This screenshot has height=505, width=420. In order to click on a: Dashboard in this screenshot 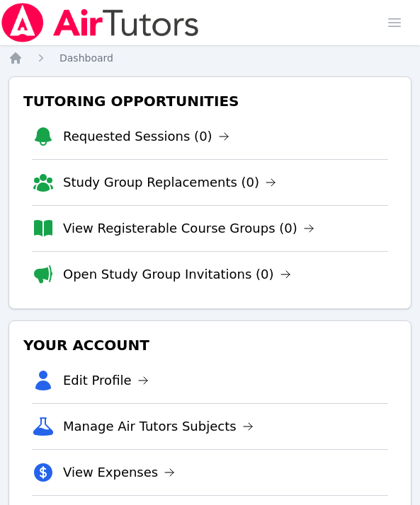, I will do `click(86, 58)`.